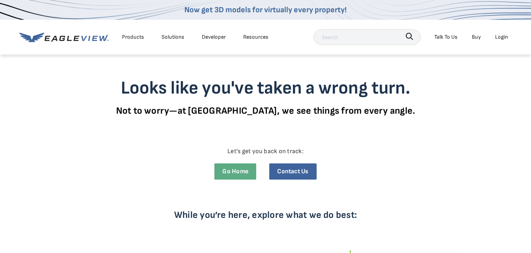 Image resolution: width=531 pixels, height=253 pixels. What do you see at coordinates (236, 171) in the screenshot?
I see `a: Go Home` at bounding box center [236, 171].